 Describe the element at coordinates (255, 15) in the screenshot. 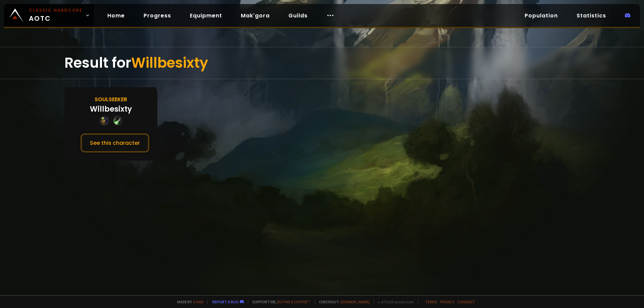

I see `a: Mak'gora` at that location.